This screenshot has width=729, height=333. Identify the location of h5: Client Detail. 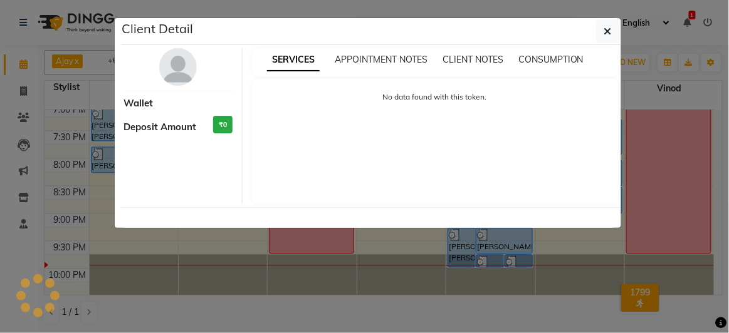
(158, 29).